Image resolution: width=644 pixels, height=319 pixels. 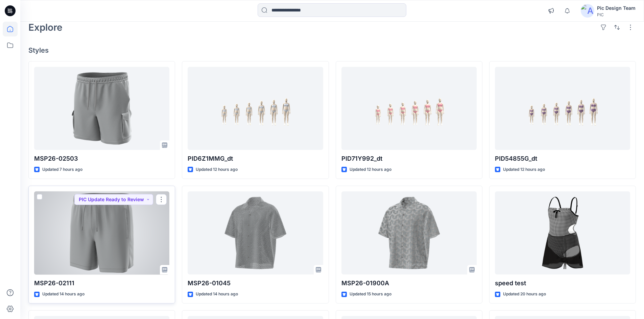 I want to click on div: PIC, so click(x=616, y=15).